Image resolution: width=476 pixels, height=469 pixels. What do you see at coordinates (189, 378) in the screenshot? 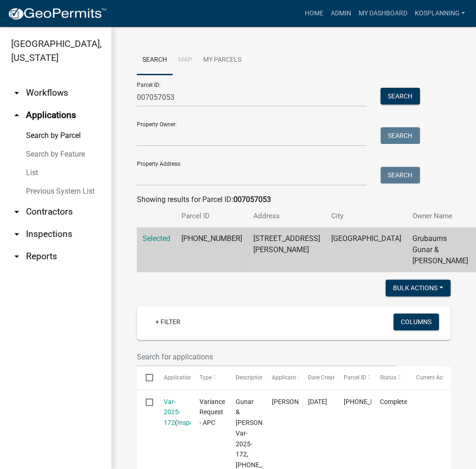
I see `span: Application Number` at bounding box center [189, 378].